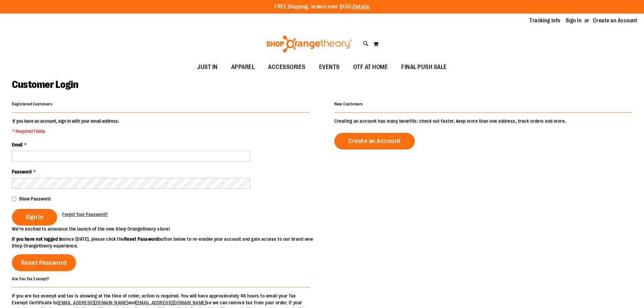 The width and height of the screenshot is (644, 308). I want to click on span: * Required Fields, so click(65, 131).